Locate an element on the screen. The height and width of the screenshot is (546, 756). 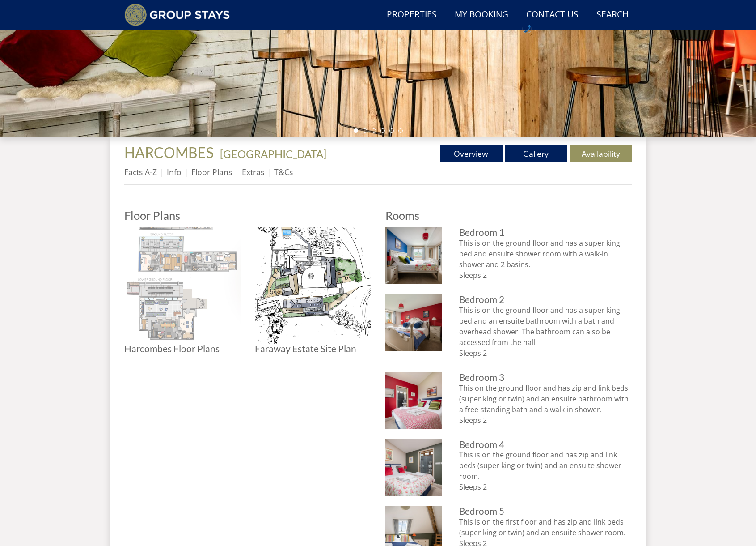
a: T&Cs is located at coordinates (283, 172).